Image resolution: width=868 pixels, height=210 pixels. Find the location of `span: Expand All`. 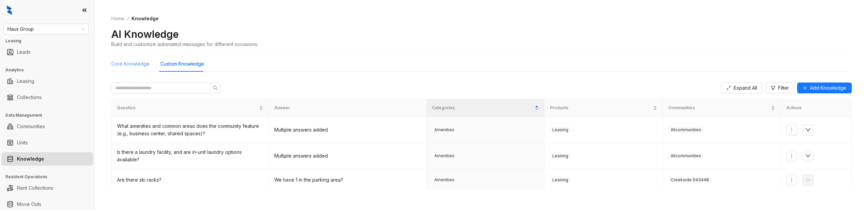

span: Expand All is located at coordinates (745, 88).